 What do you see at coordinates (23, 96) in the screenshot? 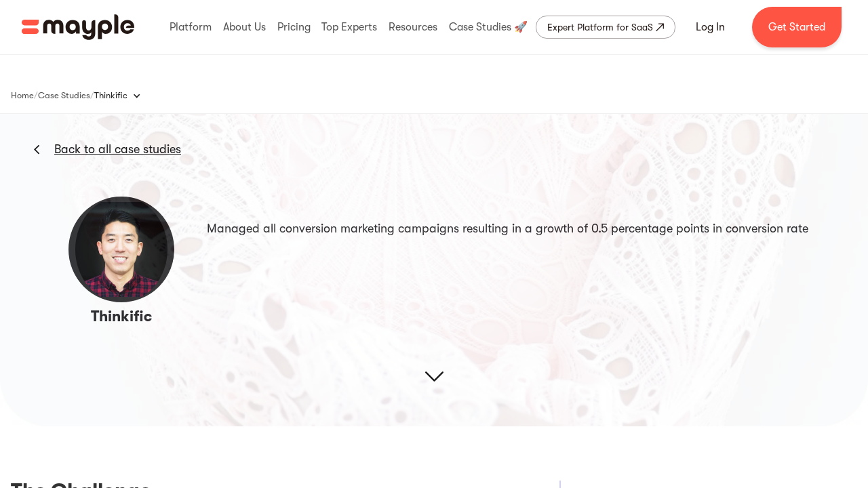
I see `a: Home` at bounding box center [23, 96].